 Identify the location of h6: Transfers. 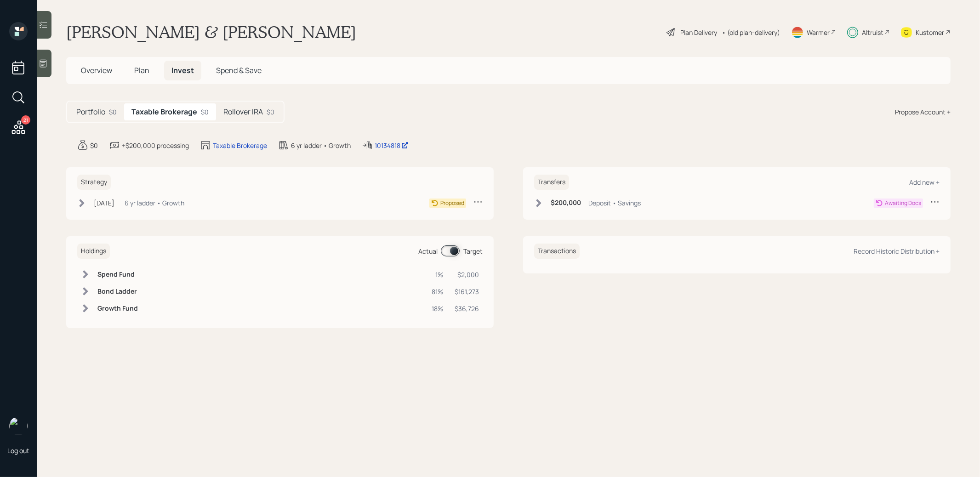
(552, 182).